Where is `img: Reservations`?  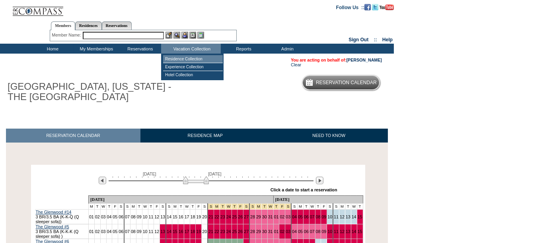 img: Reservations is located at coordinates (192, 35).